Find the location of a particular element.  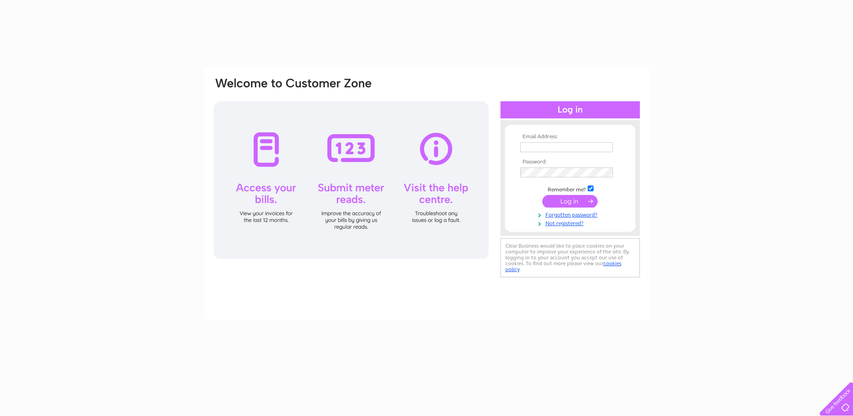

td: Remember me? is located at coordinates (570, 188).